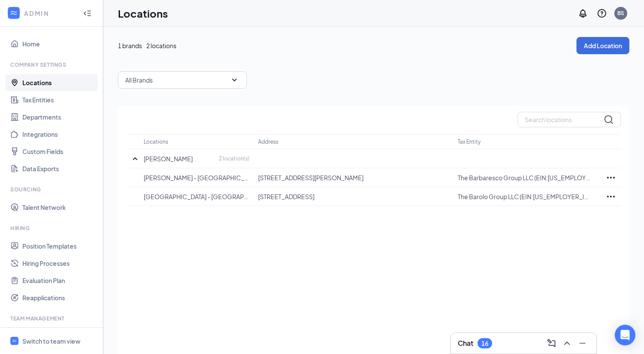  Describe the element at coordinates (143, 13) in the screenshot. I see `h1: Locations` at that location.